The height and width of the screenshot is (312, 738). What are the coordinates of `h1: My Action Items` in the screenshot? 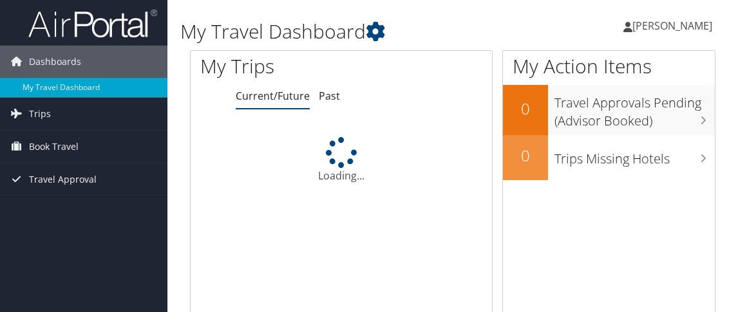 It's located at (608, 66).